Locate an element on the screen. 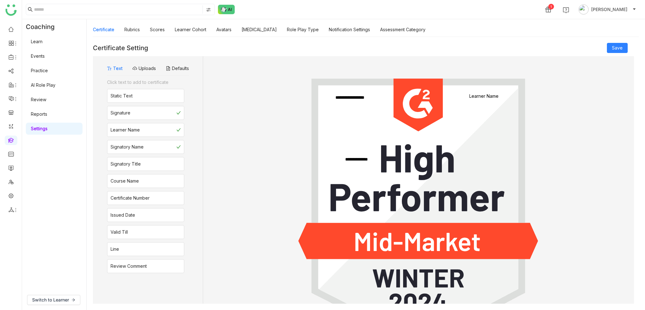 The image size is (645, 310). a: Review is located at coordinates (38, 99).